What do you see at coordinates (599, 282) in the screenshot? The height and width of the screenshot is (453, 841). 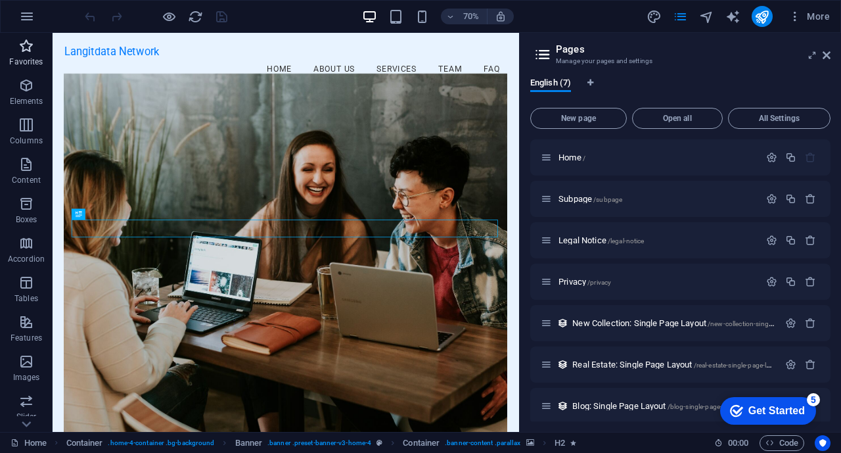 I see `span: /privacy` at bounding box center [599, 282].